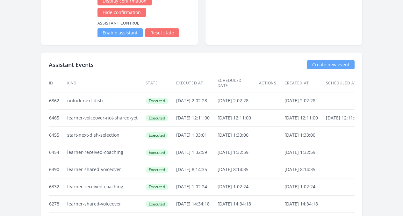  Describe the element at coordinates (305, 83) in the screenshot. I see `th: Created at` at that location.